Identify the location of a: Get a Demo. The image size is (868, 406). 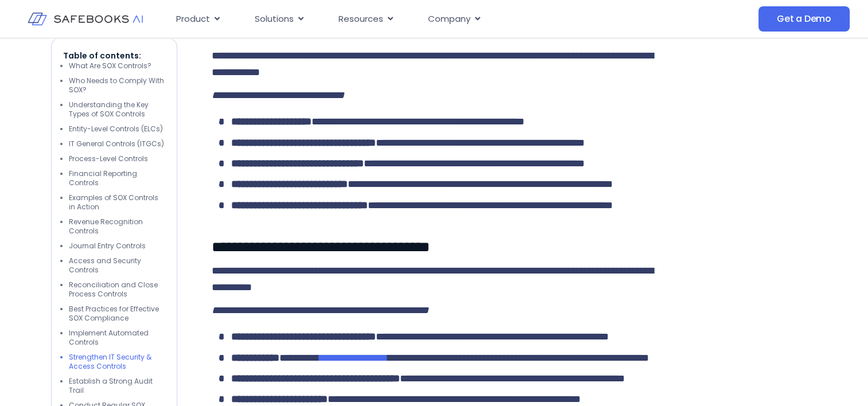
(804, 19).